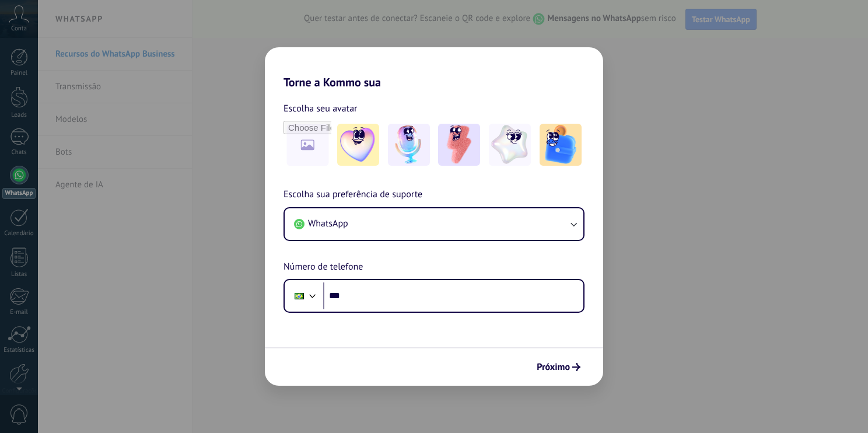 This screenshot has width=868, height=433. Describe the element at coordinates (510, 145) in the screenshot. I see `img: -4.jpeg` at that location.